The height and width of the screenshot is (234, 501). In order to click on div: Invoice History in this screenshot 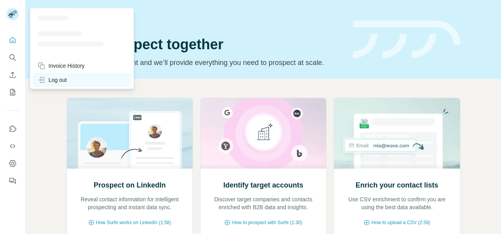, I will do `click(61, 66)`.